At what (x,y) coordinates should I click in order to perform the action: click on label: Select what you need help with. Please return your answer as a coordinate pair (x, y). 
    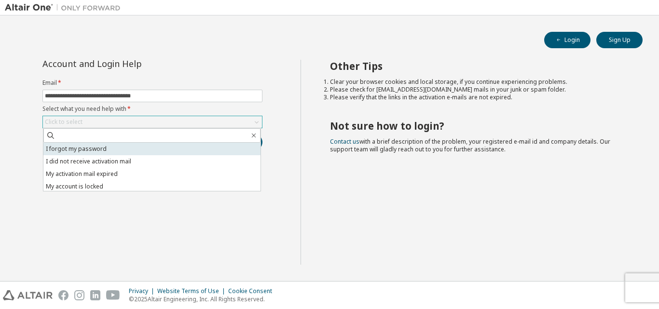
    Looking at the image, I should click on (152, 109).